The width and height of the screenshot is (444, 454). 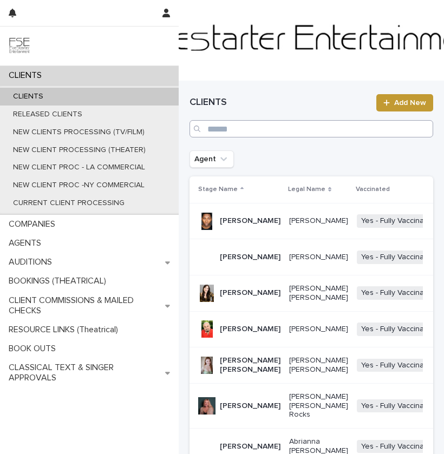 I want to click on input: Search, so click(x=311, y=129).